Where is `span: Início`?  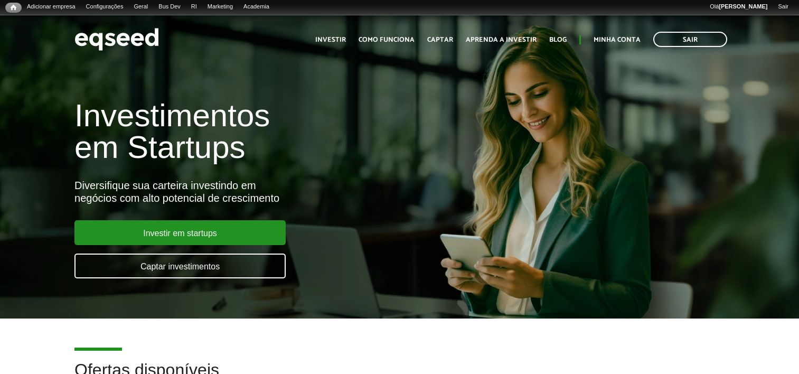
span: Início is located at coordinates (13, 7).